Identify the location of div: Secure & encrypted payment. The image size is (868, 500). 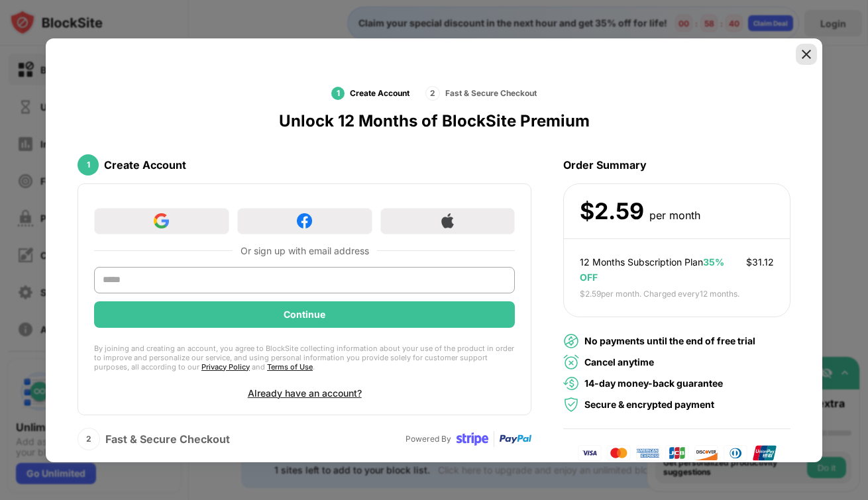
(649, 404).